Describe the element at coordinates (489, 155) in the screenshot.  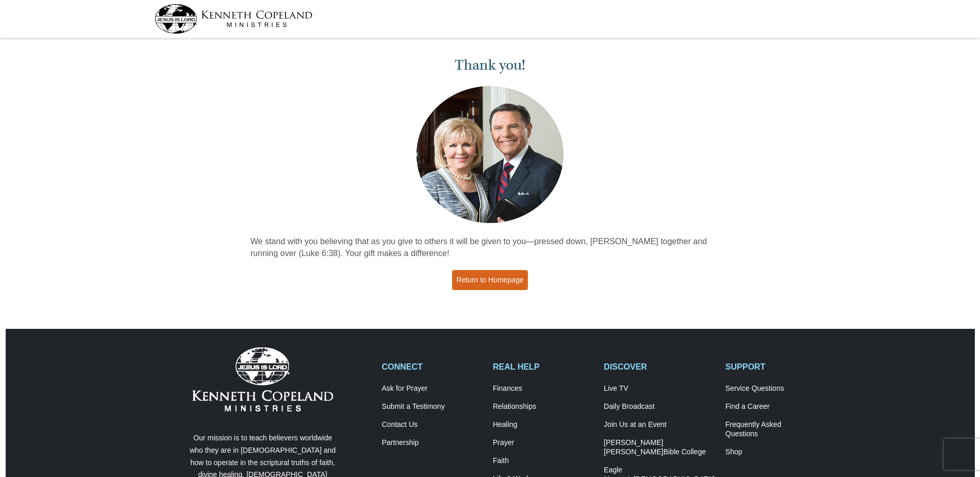
I see `img: Kenneth and Gloria` at that location.